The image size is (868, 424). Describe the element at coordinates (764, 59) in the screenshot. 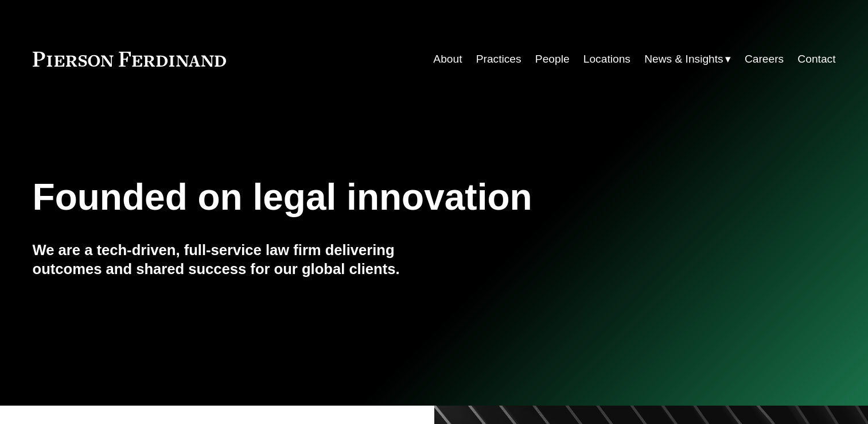

I see `a: Careers` at that location.